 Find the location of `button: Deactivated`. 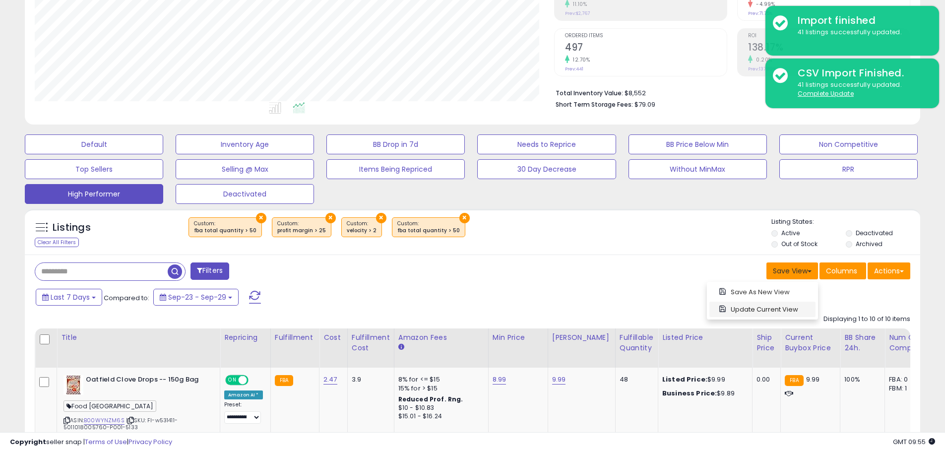

button: Deactivated is located at coordinates (244, 194).